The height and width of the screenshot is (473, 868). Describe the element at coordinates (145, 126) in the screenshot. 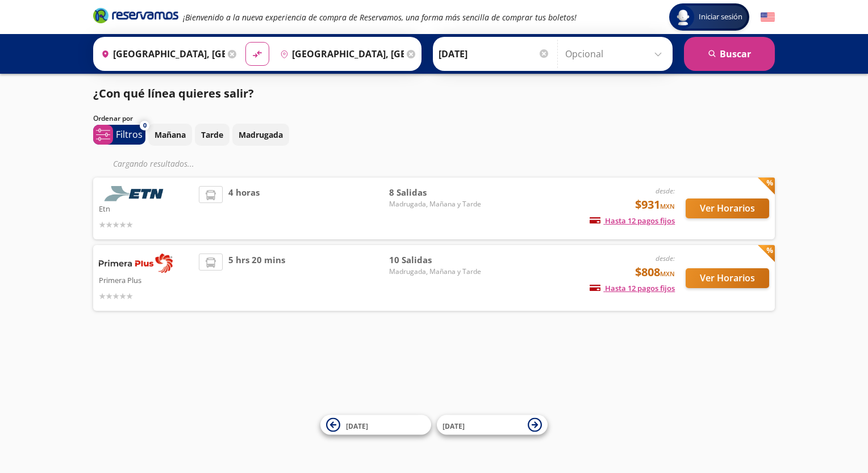

I see `span: 0` at that location.